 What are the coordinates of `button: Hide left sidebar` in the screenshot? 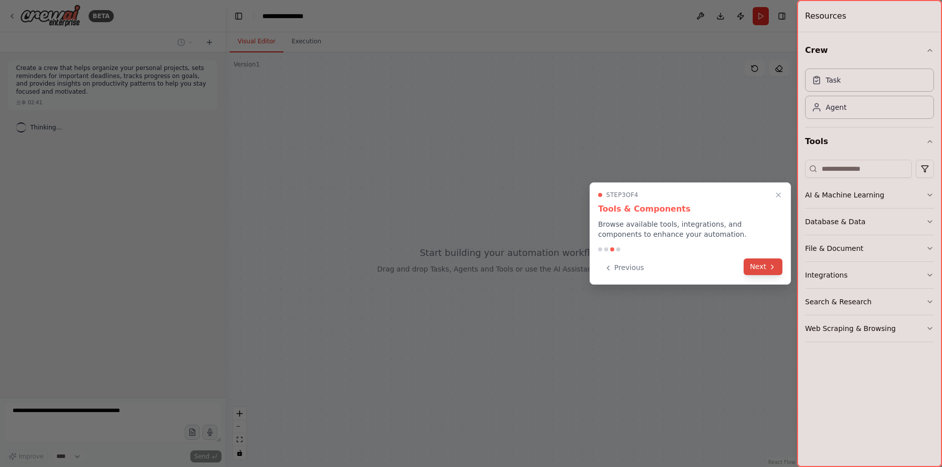 It's located at (239, 16).